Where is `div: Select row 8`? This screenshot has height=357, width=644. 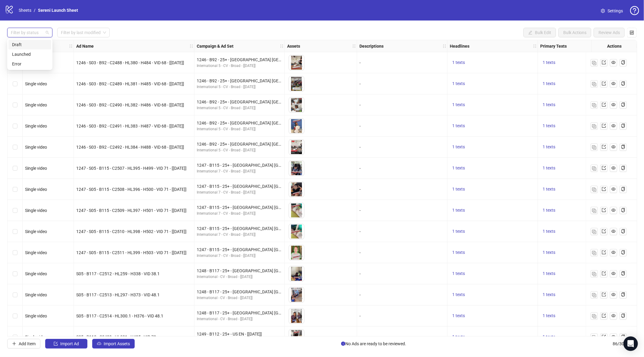
div: Select row 8 is located at coordinates (15, 211).